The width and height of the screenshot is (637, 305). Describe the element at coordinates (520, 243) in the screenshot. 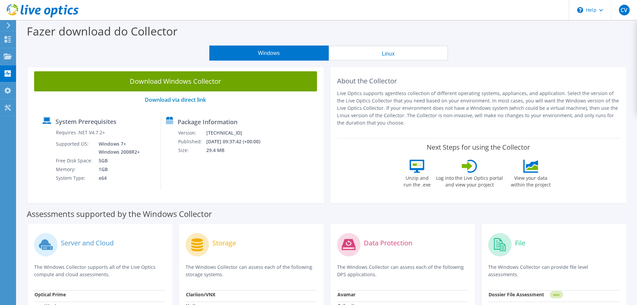

I see `label: File` at that location.